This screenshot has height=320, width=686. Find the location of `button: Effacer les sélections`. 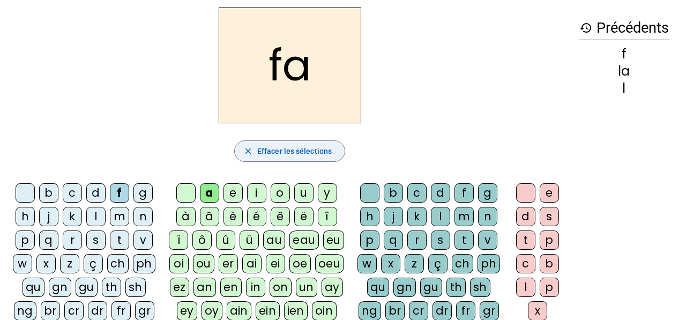

button: Effacer les sélections is located at coordinates (290, 151).